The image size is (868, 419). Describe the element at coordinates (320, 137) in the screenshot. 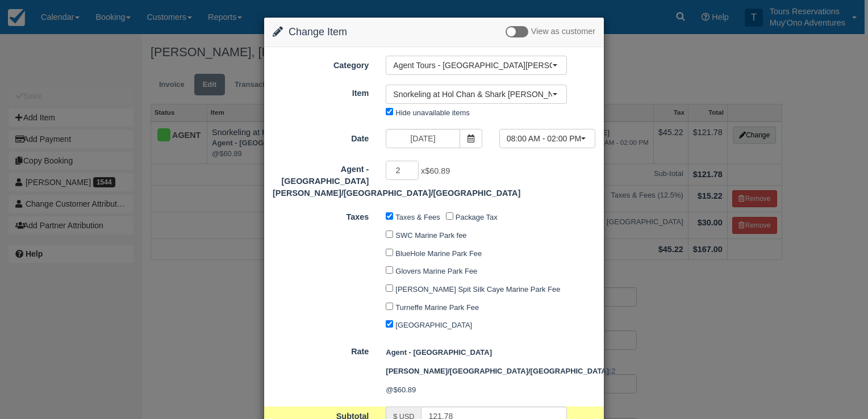

I see `label: Date` at that location.